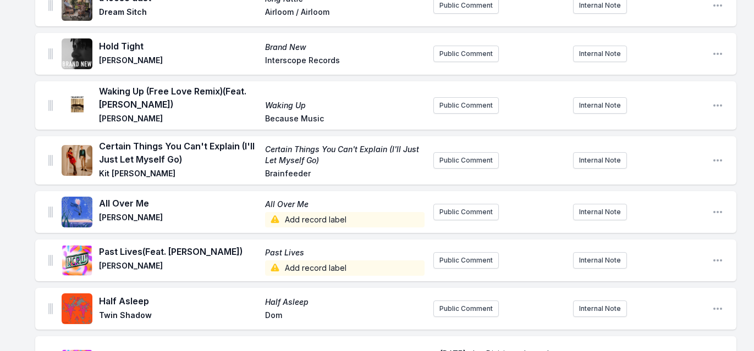  Describe the element at coordinates (345, 317) in the screenshot. I see `span: Dom` at that location.